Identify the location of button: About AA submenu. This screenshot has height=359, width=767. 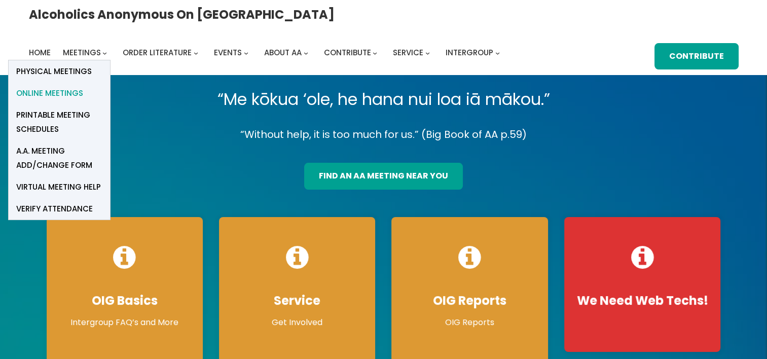
(306, 53).